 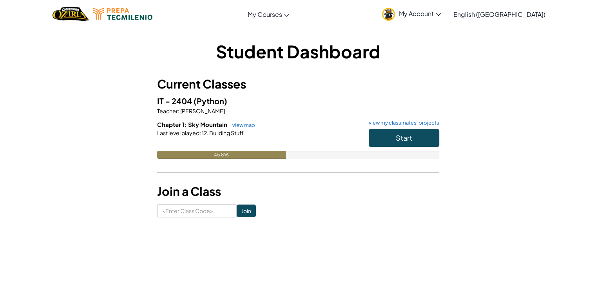 I want to click on span: (Python), so click(x=211, y=101).